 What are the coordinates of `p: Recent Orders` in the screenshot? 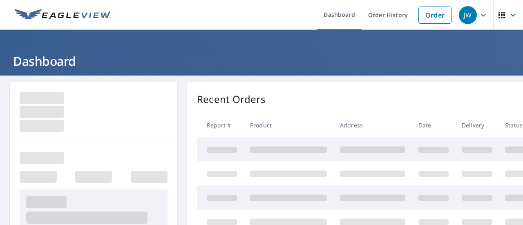 It's located at (231, 99).